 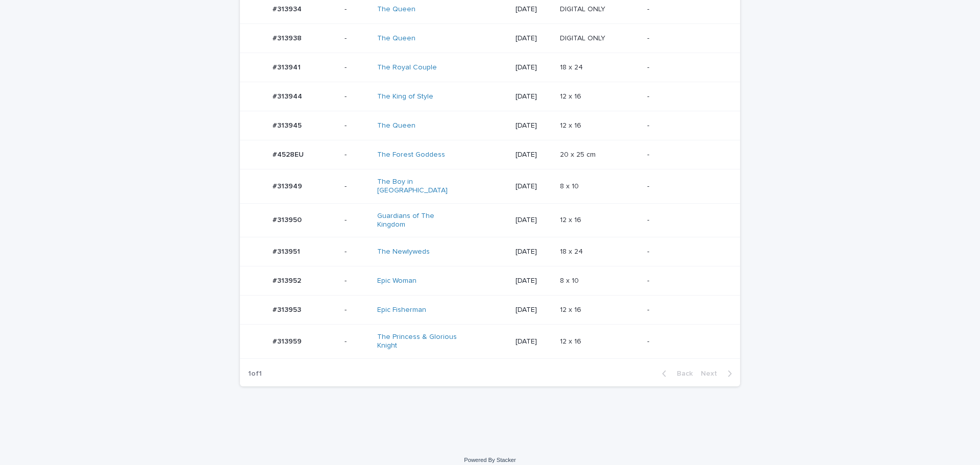 I want to click on p: #313950, so click(x=288, y=219).